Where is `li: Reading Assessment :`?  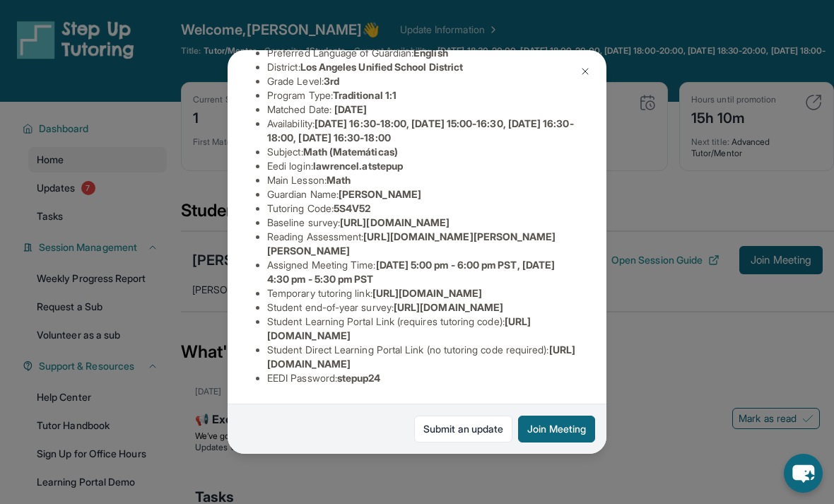 li: Reading Assessment : is located at coordinates (423, 244).